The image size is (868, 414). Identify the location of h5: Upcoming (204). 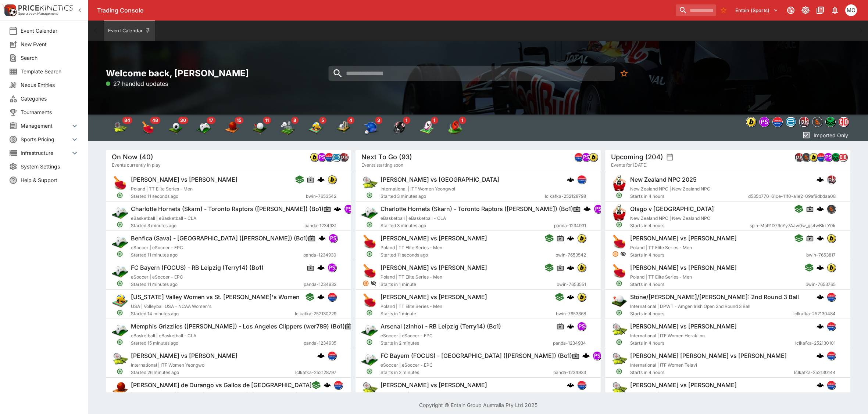
(637, 157).